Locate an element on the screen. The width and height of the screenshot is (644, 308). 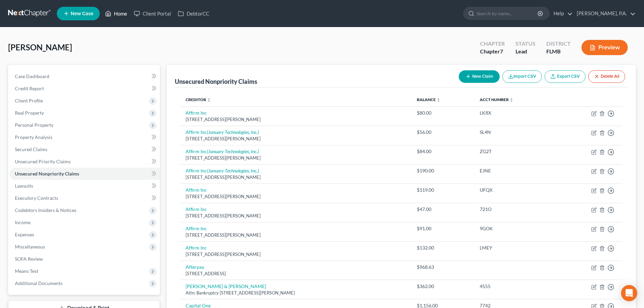
a: Client Portal is located at coordinates (153, 14).